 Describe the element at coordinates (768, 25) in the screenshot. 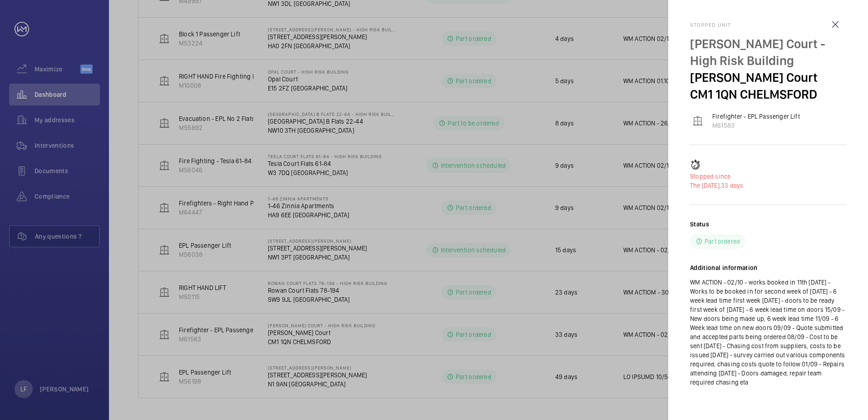

I see `h2: Stopped unit` at that location.